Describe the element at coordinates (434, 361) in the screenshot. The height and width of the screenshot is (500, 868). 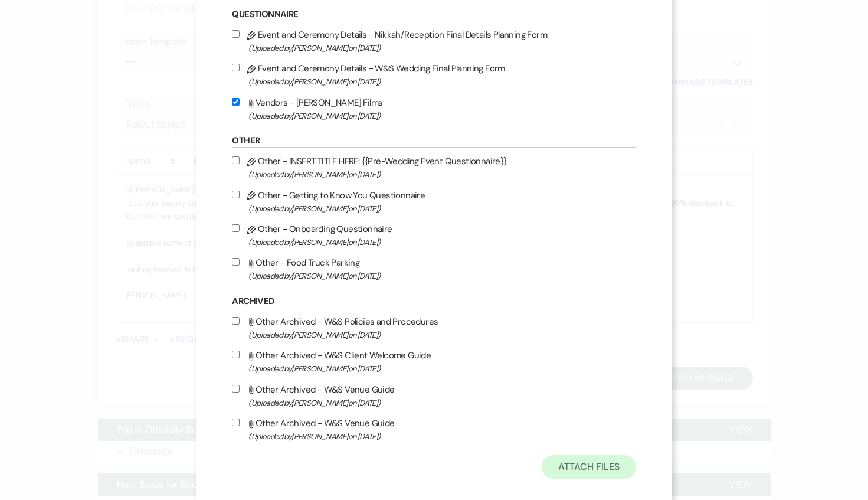
I see `label: Other Archived - W&S Client Welcome Guide` at that location.